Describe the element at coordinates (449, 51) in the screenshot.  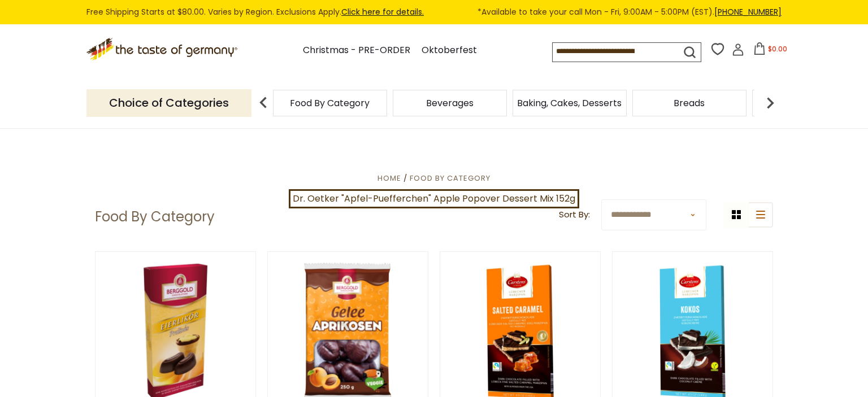
I see `a: Oktoberfest` at that location.